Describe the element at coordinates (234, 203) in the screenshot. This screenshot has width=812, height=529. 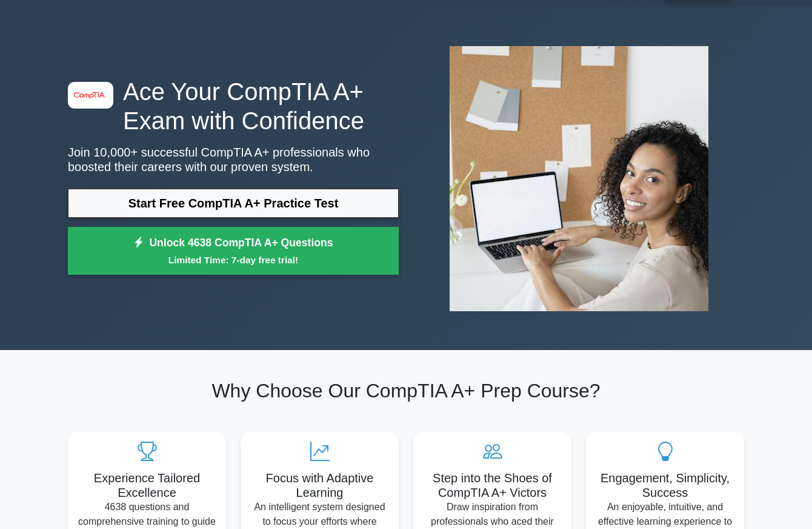
I see `a: Start Free CompTIA A+ Practice Test` at that location.